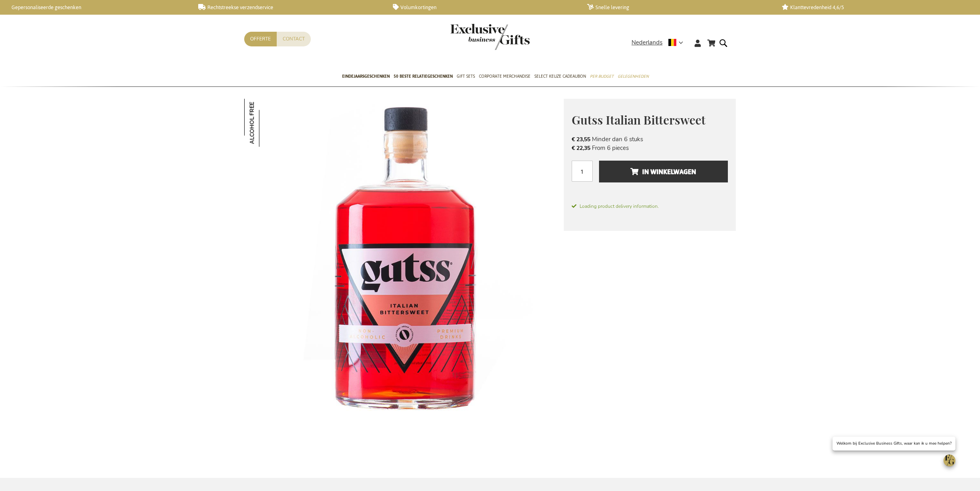  I want to click on span: Eindejaarsgeschenken, so click(366, 76).